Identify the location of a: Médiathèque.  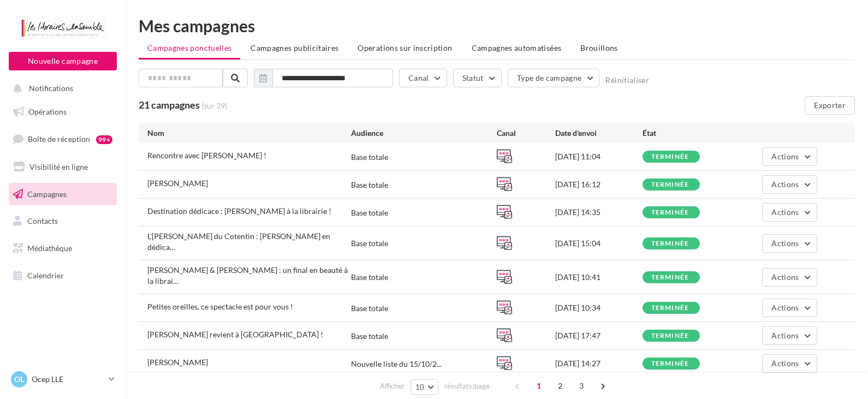
(63, 249).